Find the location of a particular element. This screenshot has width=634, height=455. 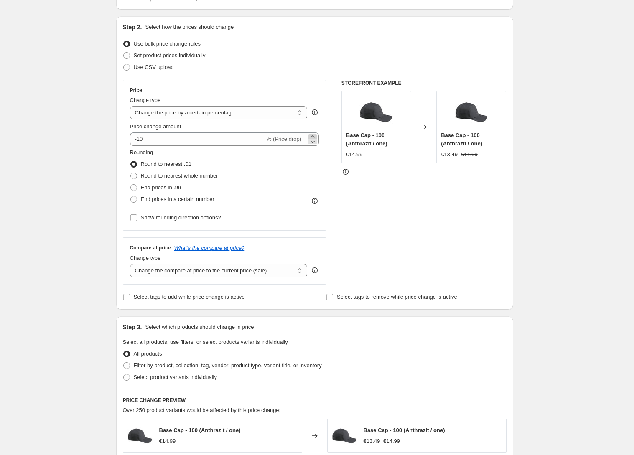

h6: STOREFRONT EXAMPLE is located at coordinates (423, 83).